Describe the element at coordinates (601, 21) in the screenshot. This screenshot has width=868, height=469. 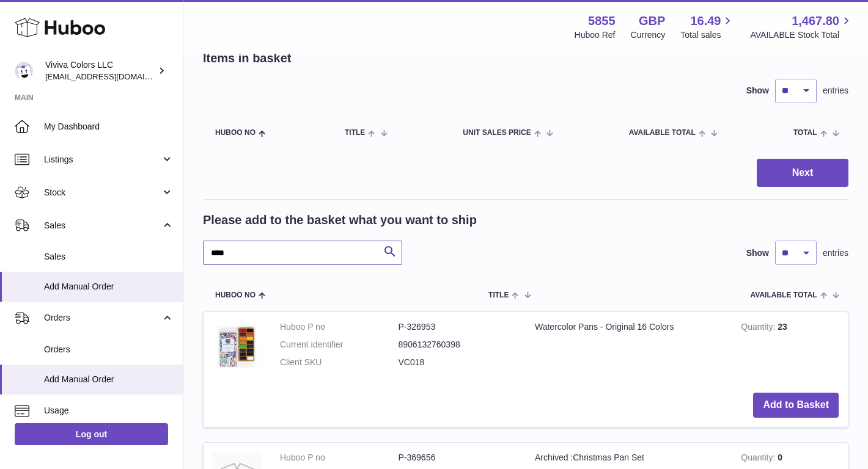
I see `strong: 5855` at that location.